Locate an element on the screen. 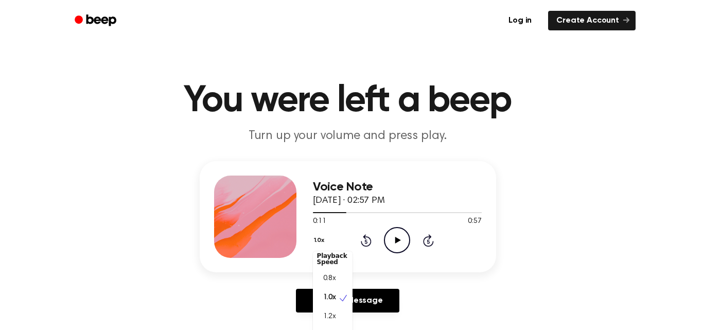 Image resolution: width=703 pixels, height=330 pixels. span: 0.8x is located at coordinates (329, 278).